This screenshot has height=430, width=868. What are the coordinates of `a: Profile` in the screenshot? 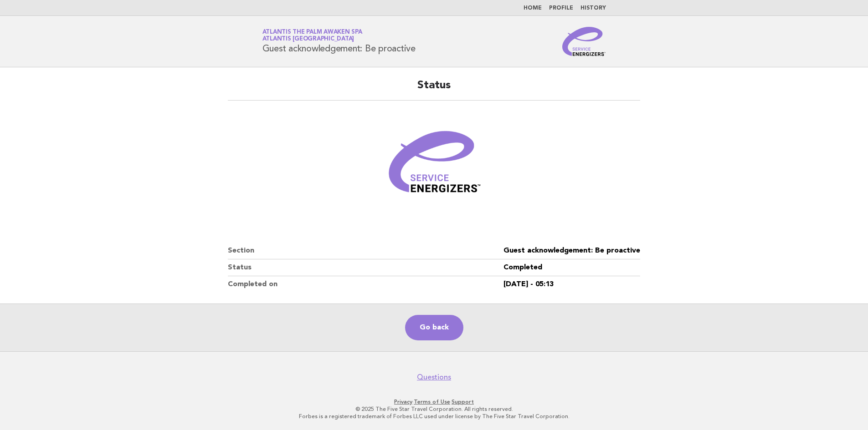 It's located at (561, 8).